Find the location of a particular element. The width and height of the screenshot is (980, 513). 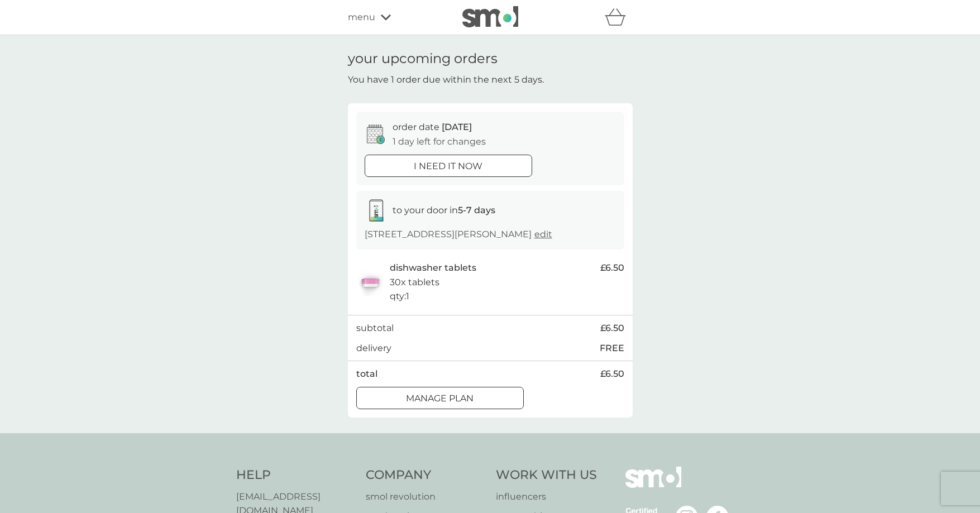

span: menu is located at coordinates (361, 18).